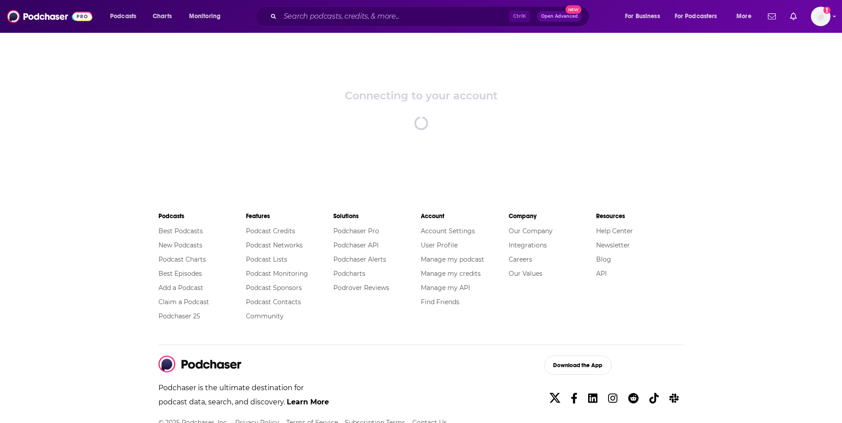 The height and width of the screenshot is (423, 842). Describe the element at coordinates (820, 16) in the screenshot. I see `button: Show profile menu` at that location.